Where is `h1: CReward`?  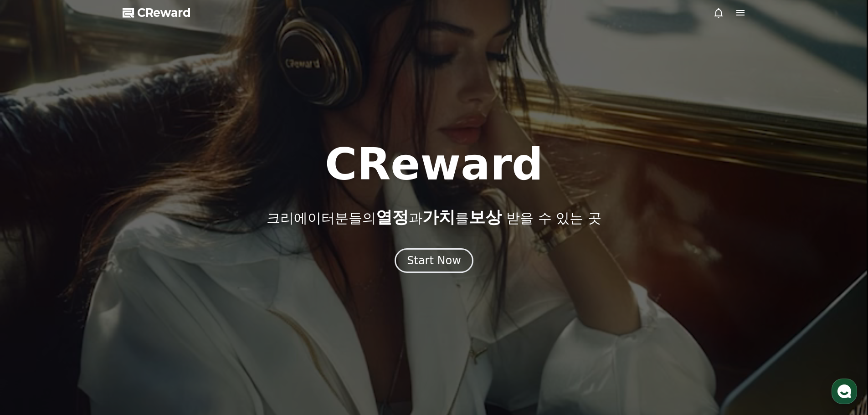
h1: CReward is located at coordinates (434, 165).